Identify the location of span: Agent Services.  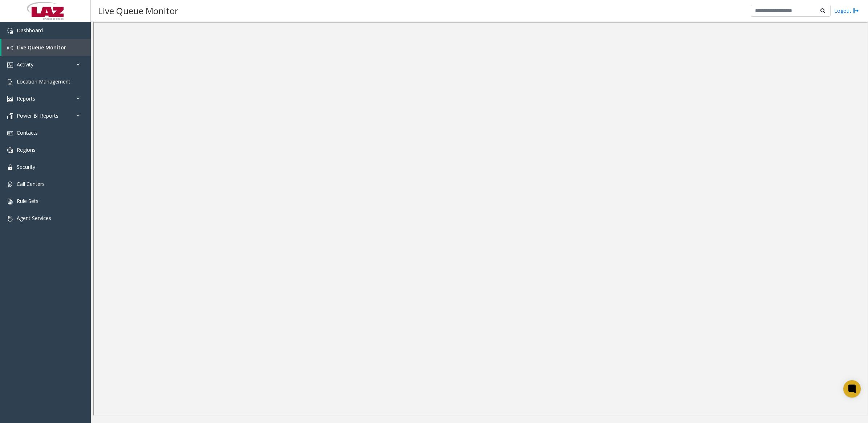
(34, 218).